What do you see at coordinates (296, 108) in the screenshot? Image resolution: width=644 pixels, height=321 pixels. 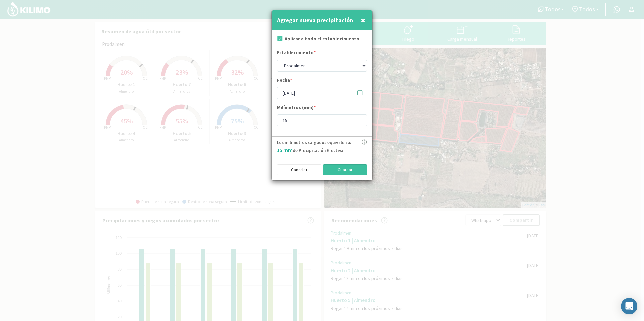 I see `label: Milímetros (mm)` at bounding box center [296, 108].